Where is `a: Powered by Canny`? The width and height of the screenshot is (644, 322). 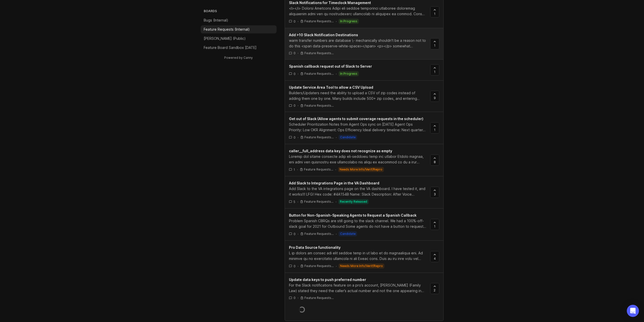 a: Powered by Canny is located at coordinates (239, 57).